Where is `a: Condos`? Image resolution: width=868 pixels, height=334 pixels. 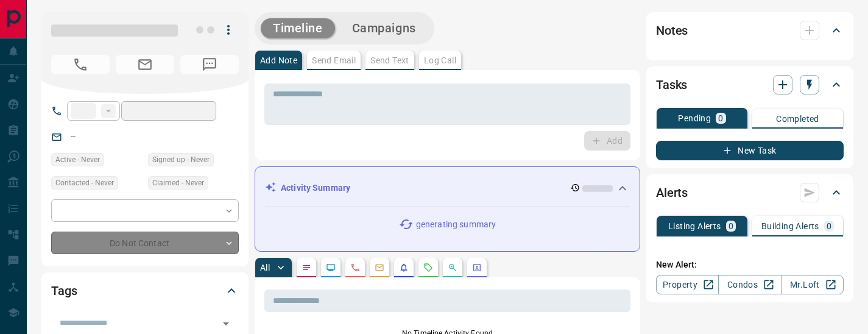 a: Condos is located at coordinates (750, 285).